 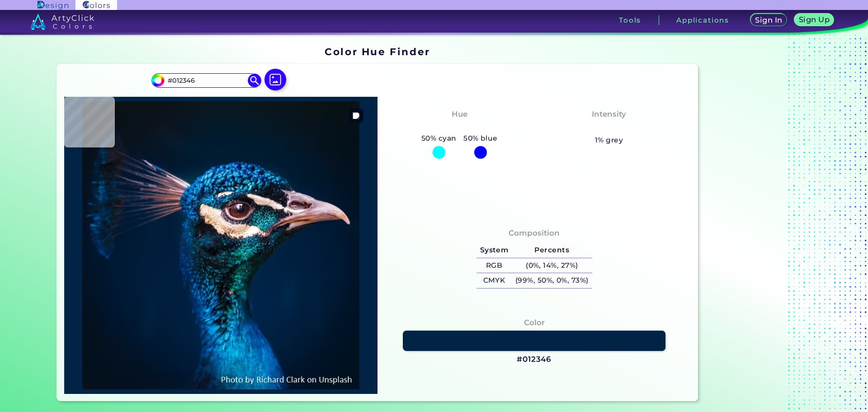 What do you see at coordinates (494, 266) in the screenshot?
I see `h5: RGB` at bounding box center [494, 266].